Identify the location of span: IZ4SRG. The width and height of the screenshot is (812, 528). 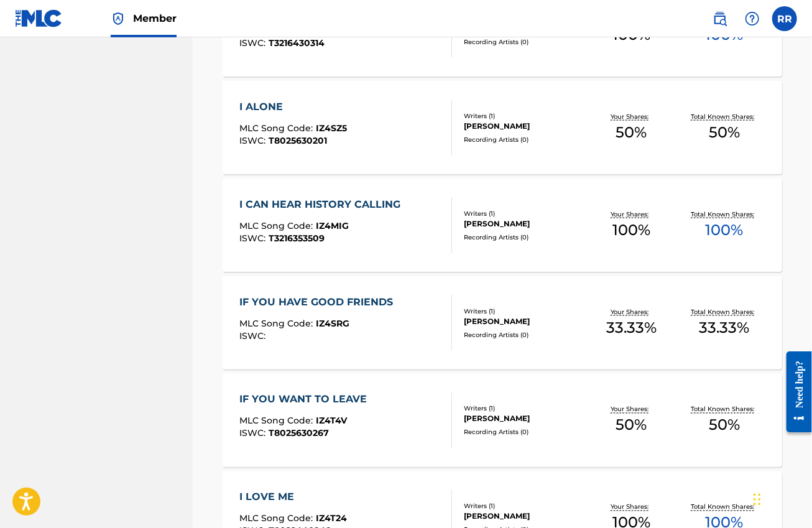
(332, 323).